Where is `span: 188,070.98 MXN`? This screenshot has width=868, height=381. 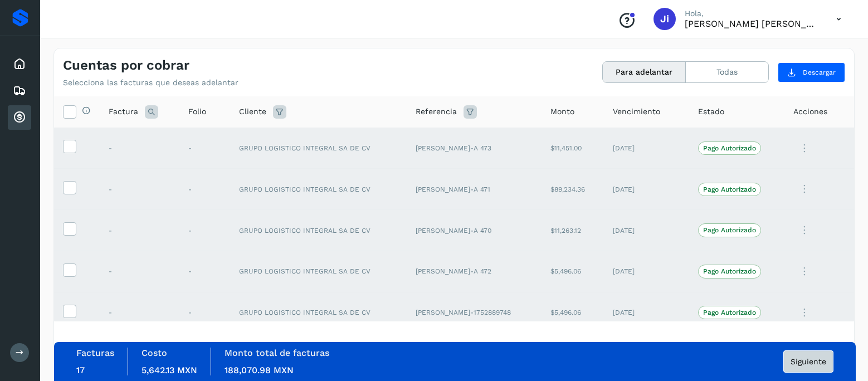
span: 188,070.98 MXN is located at coordinates (259, 370).